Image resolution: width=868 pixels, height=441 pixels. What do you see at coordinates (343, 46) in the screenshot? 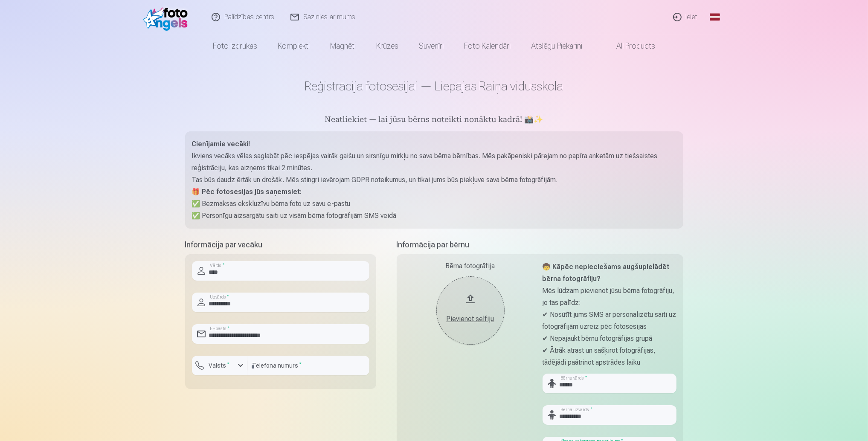
I see `a: Magnēti` at bounding box center [343, 46].